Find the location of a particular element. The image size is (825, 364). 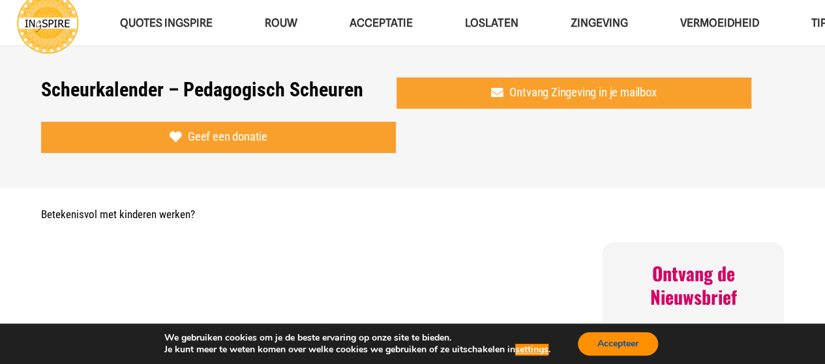

span: Acceptatie is located at coordinates (381, 23).